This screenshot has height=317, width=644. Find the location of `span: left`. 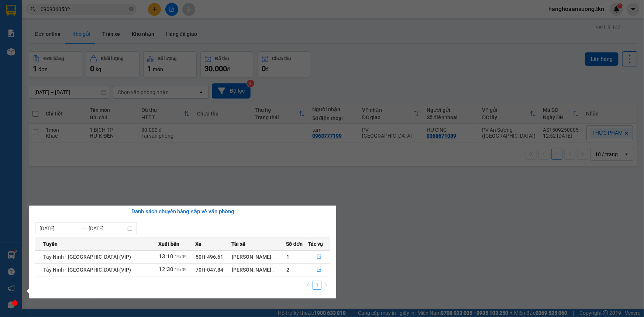

span: left is located at coordinates (308, 285).